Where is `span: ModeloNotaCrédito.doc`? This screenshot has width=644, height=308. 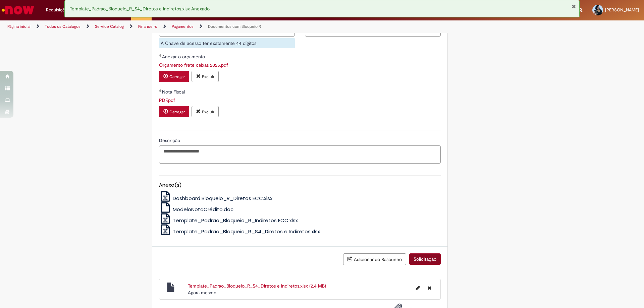 span: ModeloNotaCrédito.doc is located at coordinates (203, 209).